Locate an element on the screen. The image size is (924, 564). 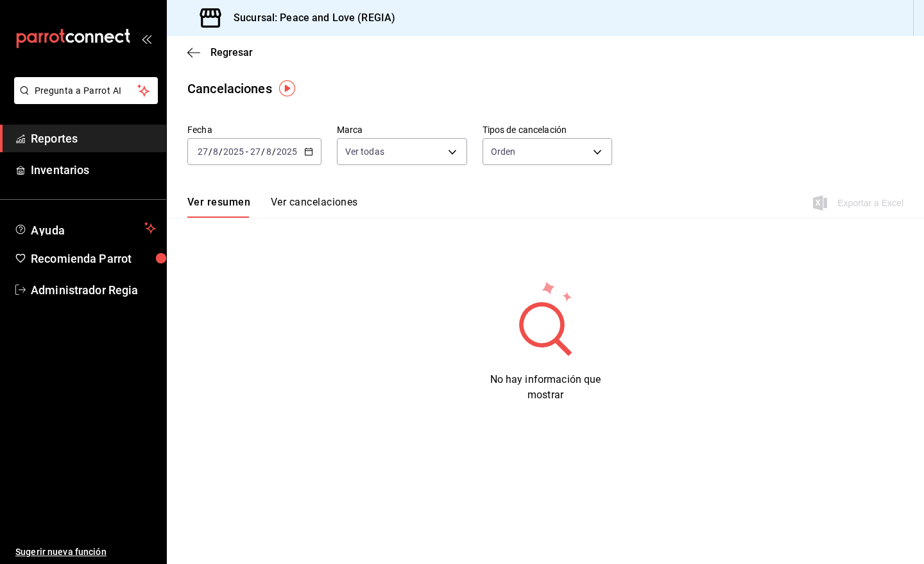
span: Orden is located at coordinates (503, 151).